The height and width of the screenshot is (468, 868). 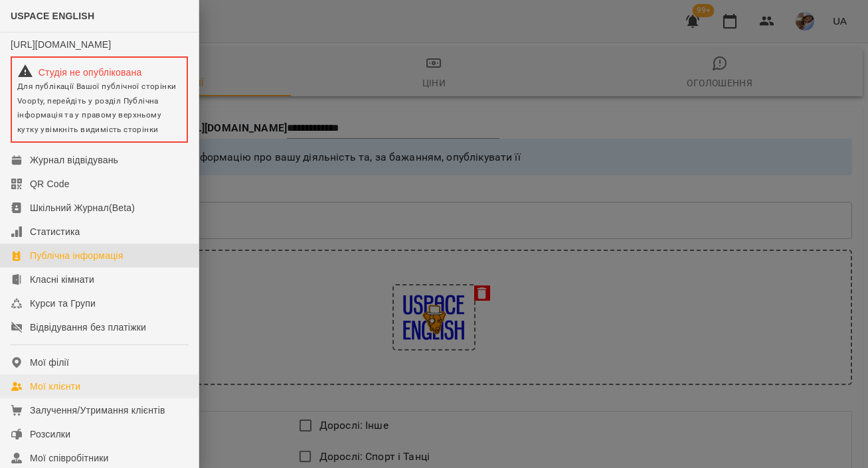 What do you see at coordinates (49, 363) in the screenshot?
I see `div: Мої філії` at bounding box center [49, 363].